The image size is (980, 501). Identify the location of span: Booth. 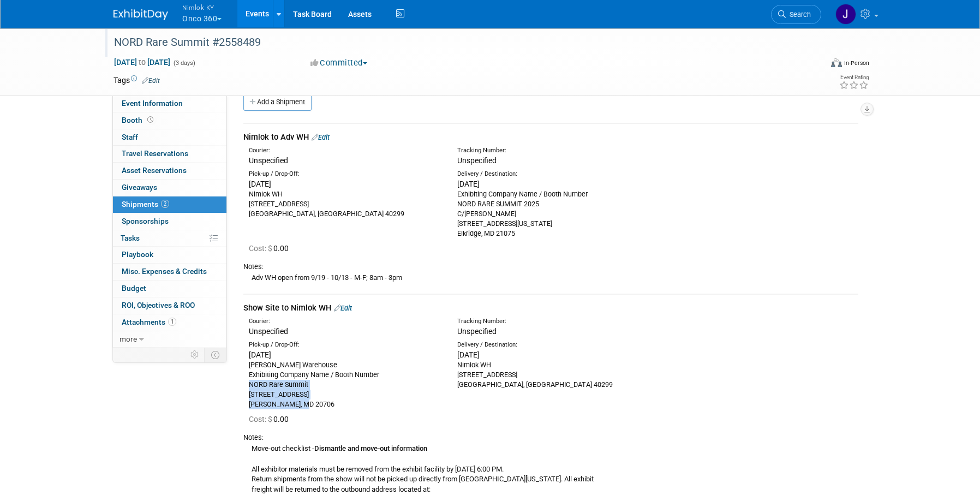
(139, 120).